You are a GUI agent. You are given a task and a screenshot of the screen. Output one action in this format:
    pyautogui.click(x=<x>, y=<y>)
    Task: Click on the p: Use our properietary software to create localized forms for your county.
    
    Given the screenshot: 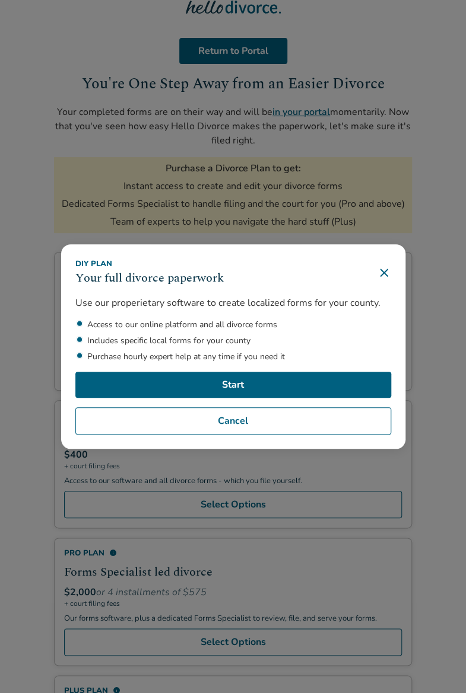 What is the action you would take?
    pyautogui.click(x=233, y=303)
    